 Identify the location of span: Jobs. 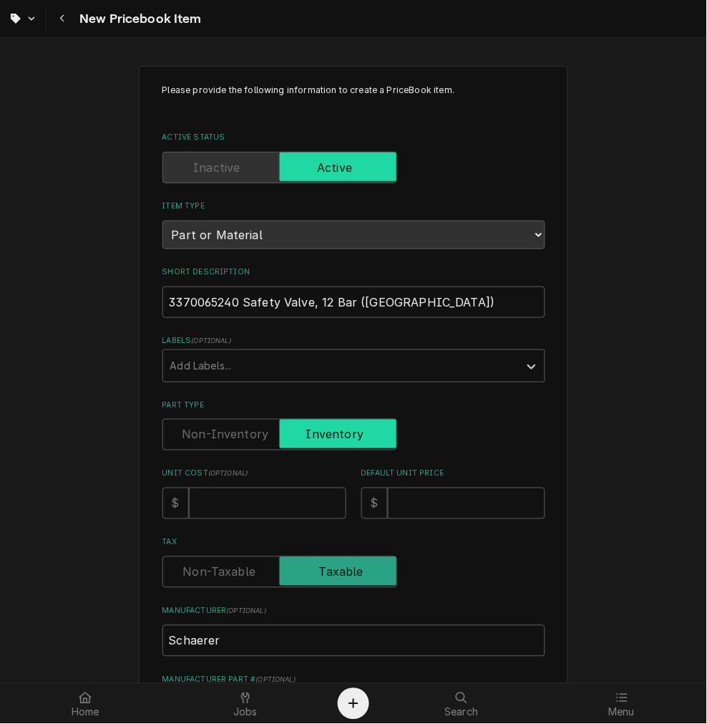
(246, 712).